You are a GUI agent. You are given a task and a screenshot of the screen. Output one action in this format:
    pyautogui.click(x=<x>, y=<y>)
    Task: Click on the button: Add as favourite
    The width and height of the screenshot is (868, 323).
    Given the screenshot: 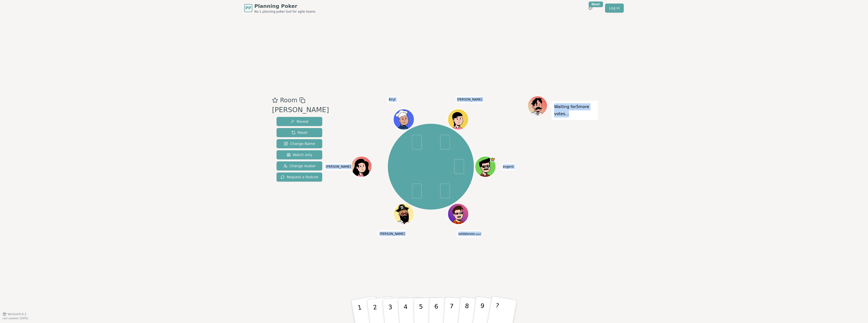 What is the action you would take?
    pyautogui.click(x=275, y=100)
    